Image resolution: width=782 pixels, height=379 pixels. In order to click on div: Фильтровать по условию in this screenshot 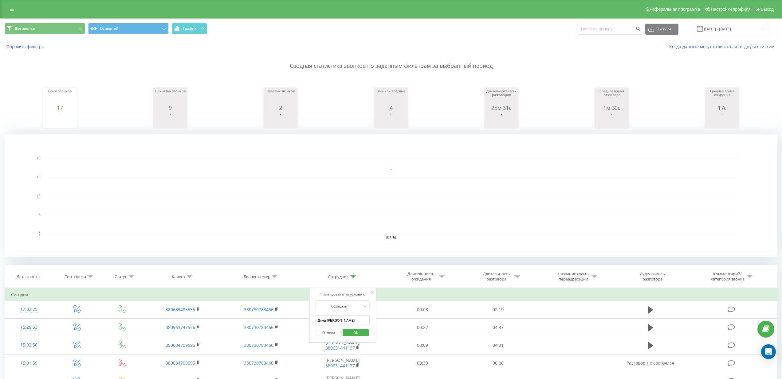, I will do `click(343, 295)`.